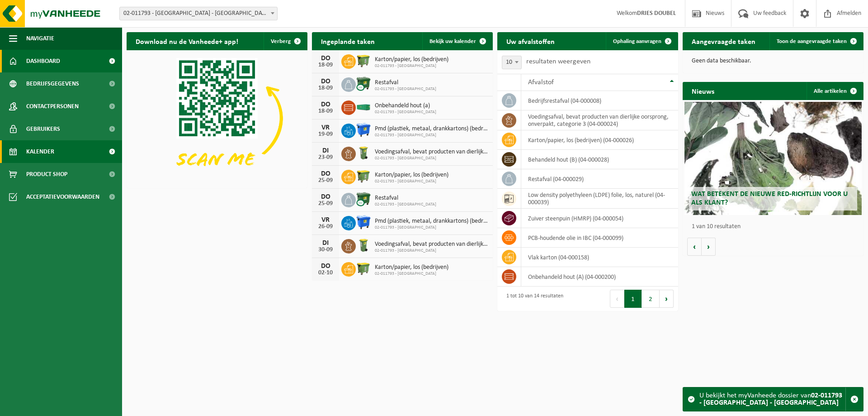 Image resolution: width=868 pixels, height=416 pixels. What do you see at coordinates (641, 41) in the screenshot?
I see `a: Ophaling aanvragen` at bounding box center [641, 41].